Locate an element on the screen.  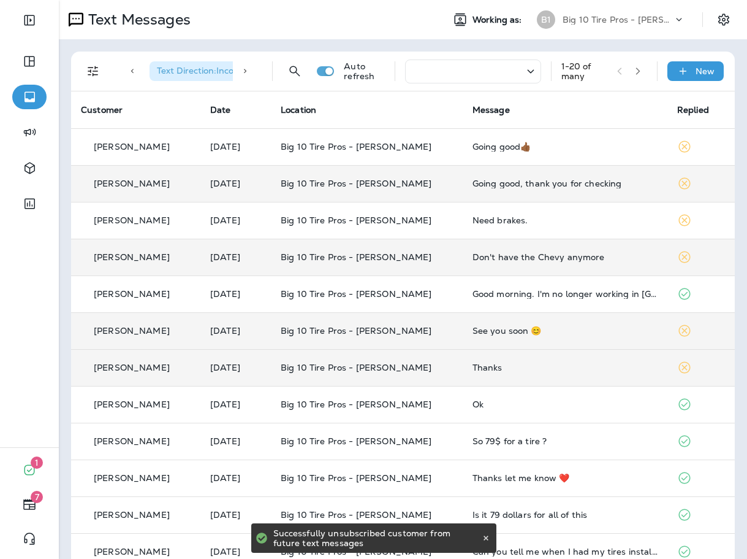
p: Sep 18, 2025 11:49 AM is located at coordinates (235, 183).